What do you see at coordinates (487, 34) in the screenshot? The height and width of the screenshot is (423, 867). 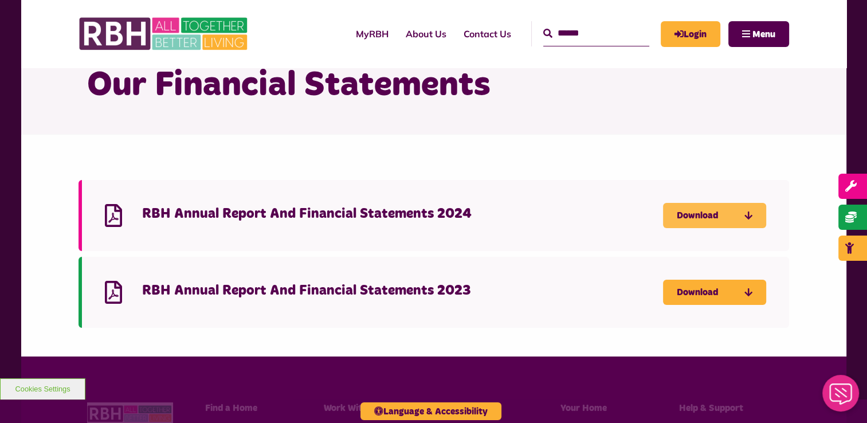 I see `a: Contact Us` at bounding box center [487, 34].